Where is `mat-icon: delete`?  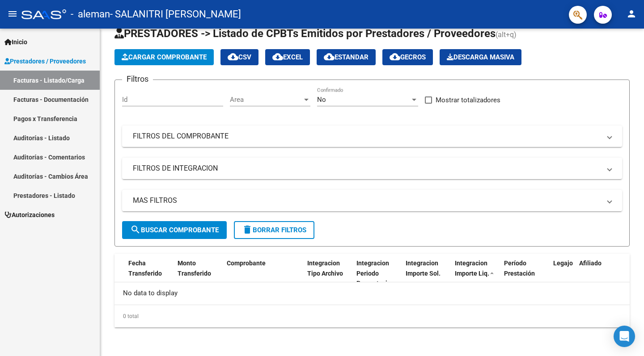 mat-icon: delete is located at coordinates (247, 230).